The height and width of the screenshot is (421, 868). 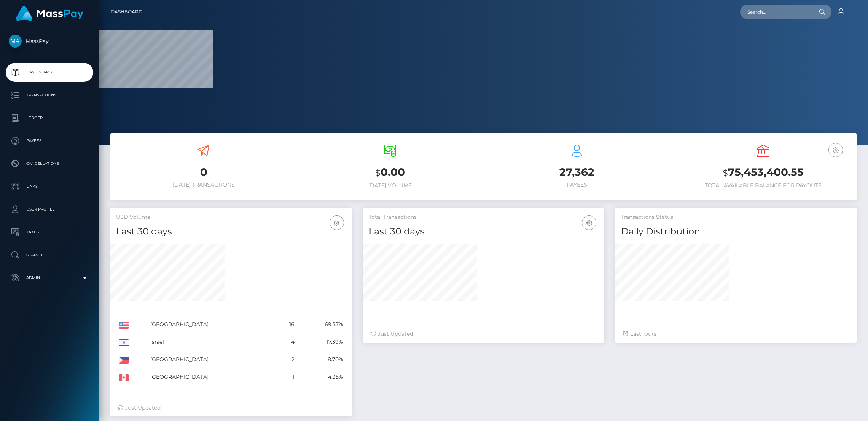 What do you see at coordinates (577, 185) in the screenshot?
I see `h6: Payees` at bounding box center [577, 185].